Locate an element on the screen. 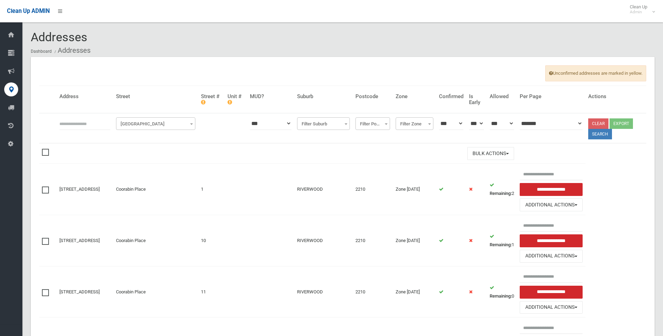 The height and width of the screenshot is (336, 663). h4: Street is located at coordinates (156, 96).